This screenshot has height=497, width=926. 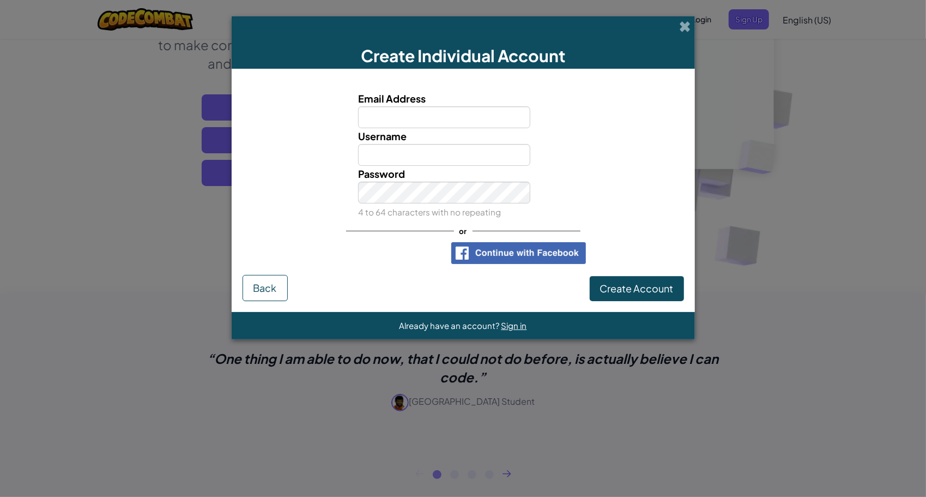 What do you see at coordinates (430, 212) in the screenshot?
I see `small: 4 to 64 characters with no repeating` at bounding box center [430, 212].